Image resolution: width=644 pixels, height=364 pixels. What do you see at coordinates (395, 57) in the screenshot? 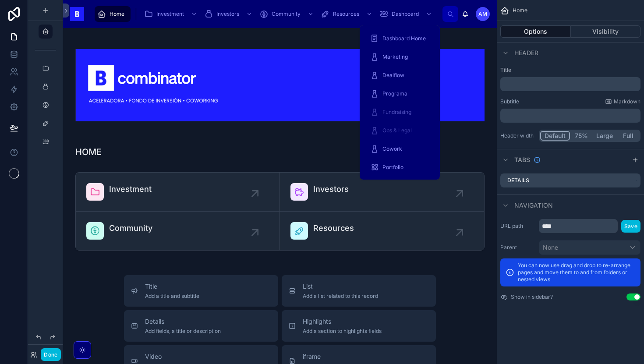
I see `span: Marketing` at bounding box center [395, 57].